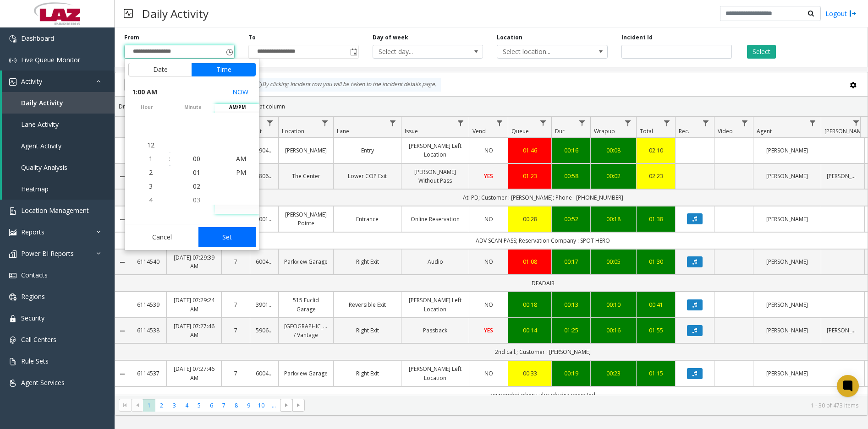  What do you see at coordinates (656, 176) in the screenshot?
I see `a: 02:23` at bounding box center [656, 176].